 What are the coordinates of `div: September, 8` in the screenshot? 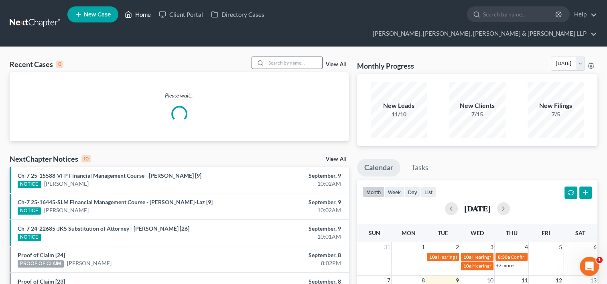 It's located at (290, 255).